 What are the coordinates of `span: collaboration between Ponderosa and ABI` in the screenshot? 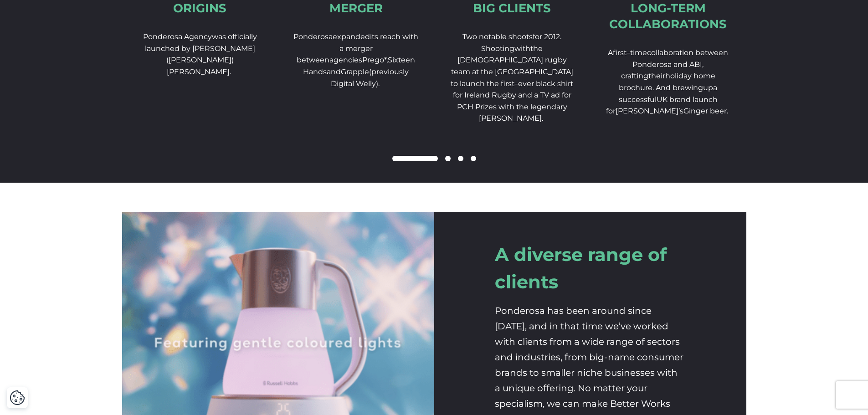 It's located at (680, 59).